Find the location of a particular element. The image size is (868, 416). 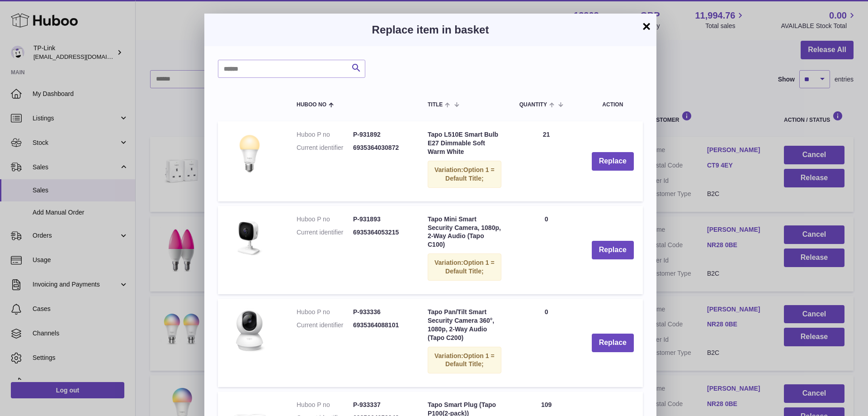

dd: 6935364088101 is located at coordinates (381, 325).